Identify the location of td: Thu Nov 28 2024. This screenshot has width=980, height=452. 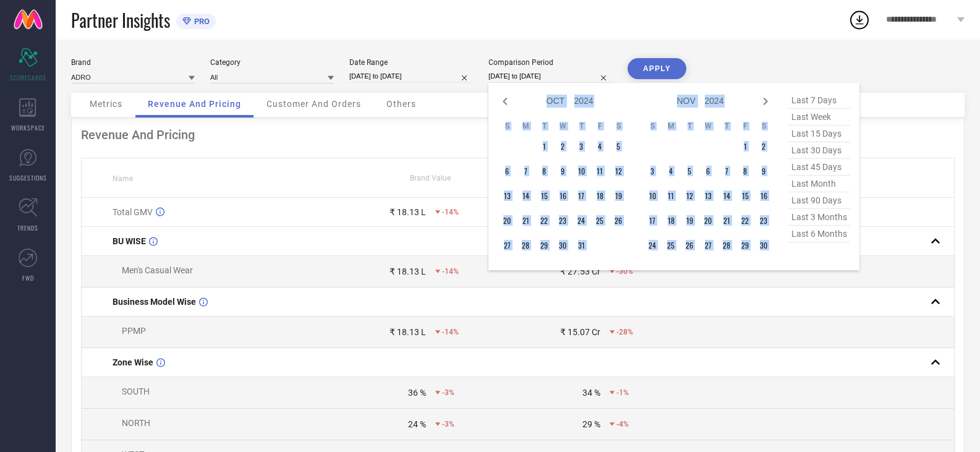
(726, 246).